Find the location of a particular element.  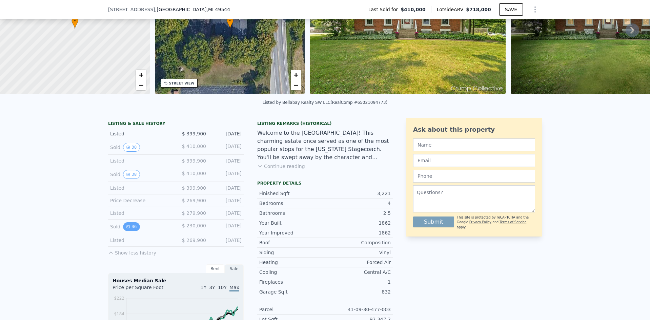

div: 2.5 is located at coordinates (358, 213).